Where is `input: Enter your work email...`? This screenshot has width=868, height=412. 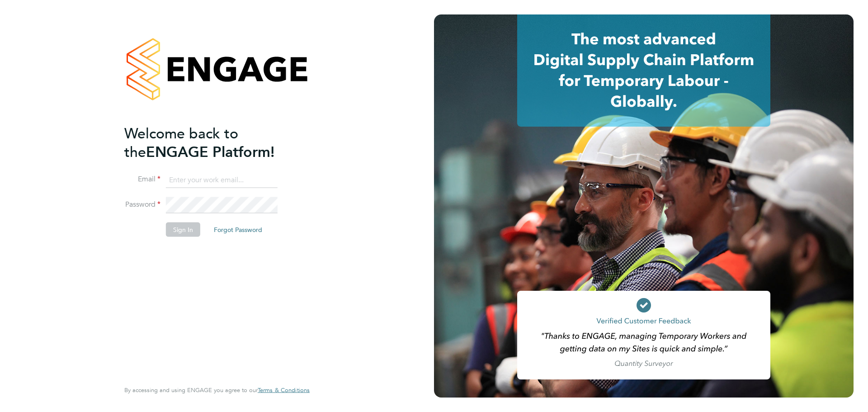
input: Enter your work email... is located at coordinates (222, 180).